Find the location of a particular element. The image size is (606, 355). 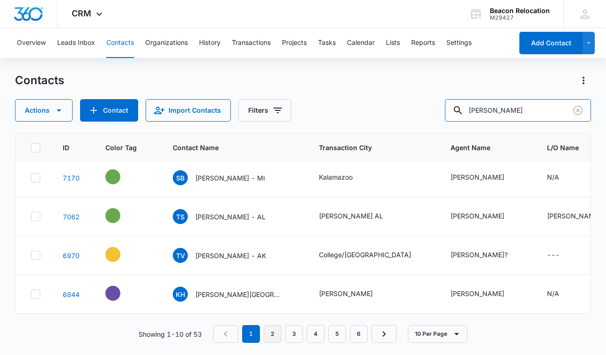

div: Agent Name - Kelly Haney - Select to Edit Field is located at coordinates (485, 294).